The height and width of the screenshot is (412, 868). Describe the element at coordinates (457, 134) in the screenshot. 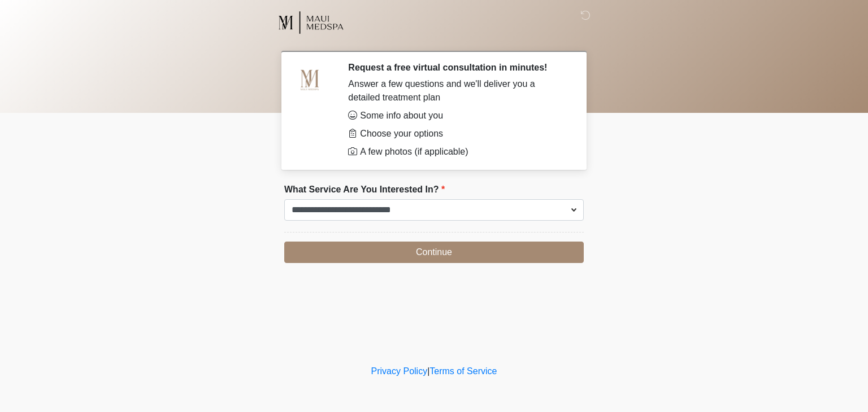

I see `li: Choose your options` at that location.